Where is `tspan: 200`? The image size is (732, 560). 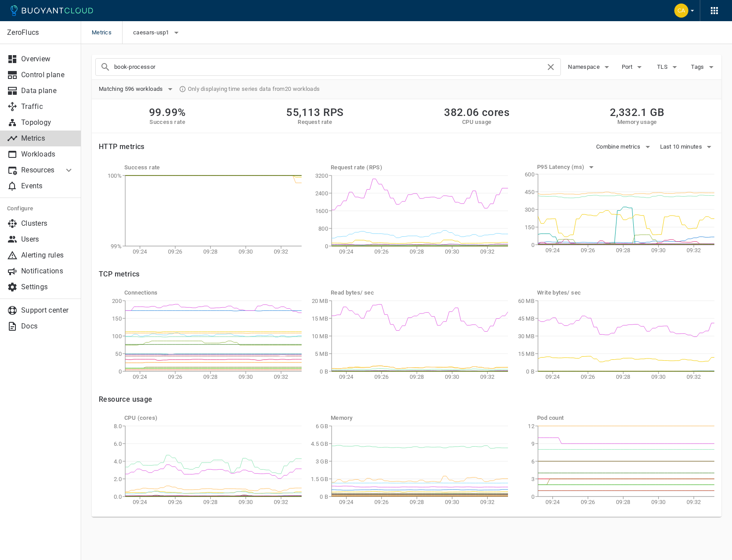 tspan: 200 is located at coordinates (117, 301).